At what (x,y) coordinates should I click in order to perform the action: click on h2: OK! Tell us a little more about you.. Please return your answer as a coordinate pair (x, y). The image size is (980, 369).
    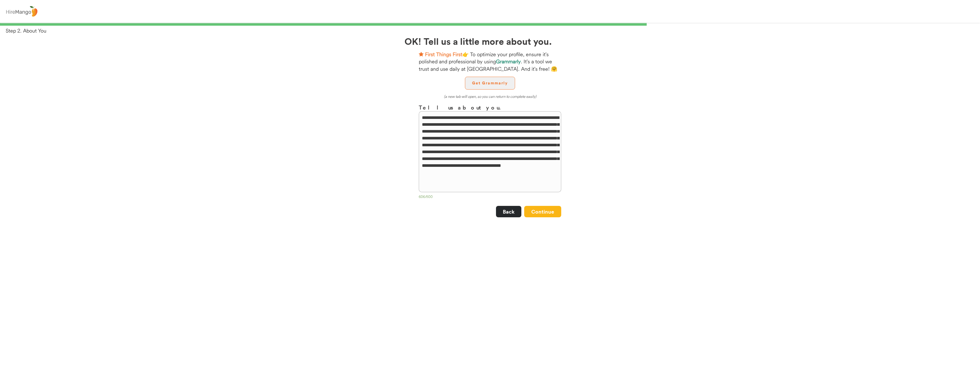
    Looking at the image, I should click on (490, 41).